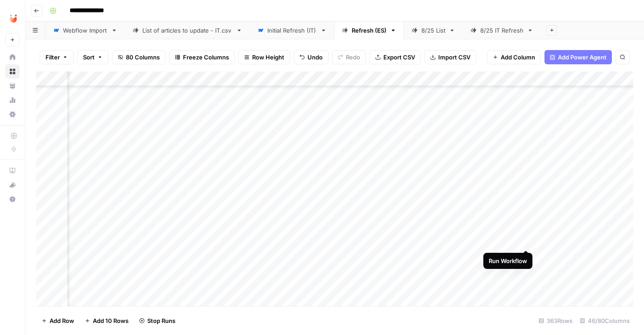  What do you see at coordinates (13, 18) in the screenshot?
I see `button: Workspace: Unobravo` at bounding box center [13, 18].